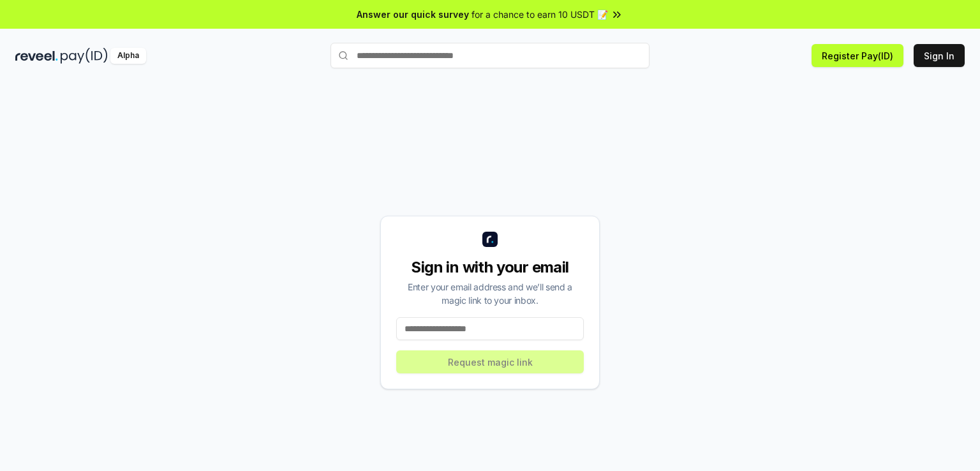 This screenshot has height=471, width=980. I want to click on img: pay_id, so click(84, 55).